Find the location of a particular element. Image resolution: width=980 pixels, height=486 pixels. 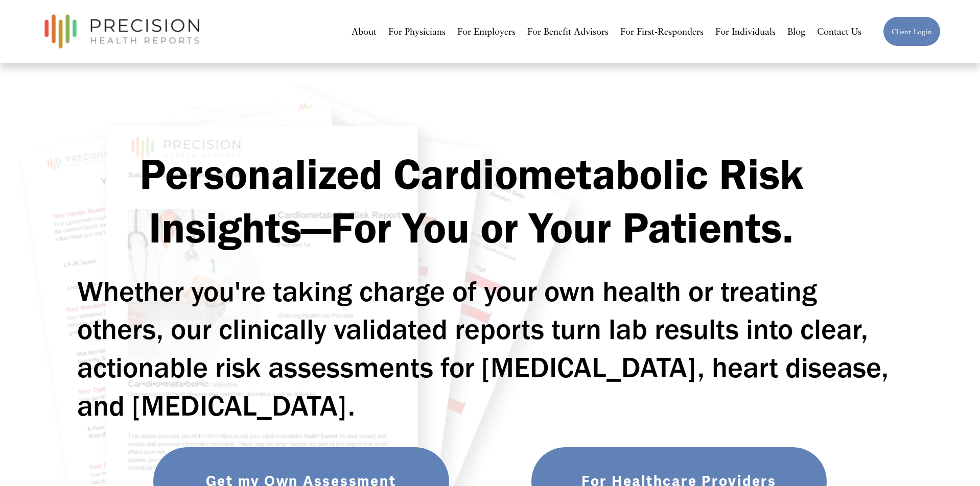

a: About is located at coordinates (363, 31).